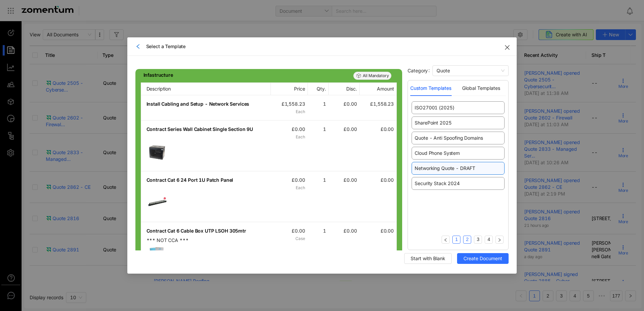 The image size is (644, 311). What do you see at coordinates (458, 123) in the screenshot?
I see `div: SharePoint 2025` at bounding box center [458, 123].